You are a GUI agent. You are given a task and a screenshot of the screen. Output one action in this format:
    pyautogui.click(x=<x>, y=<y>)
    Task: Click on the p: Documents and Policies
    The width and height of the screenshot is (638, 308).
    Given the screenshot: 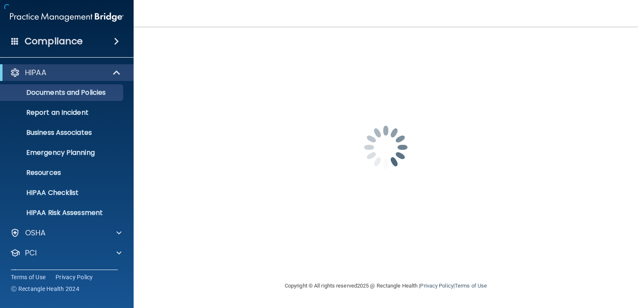 What is the action you would take?
    pyautogui.click(x=62, y=93)
    